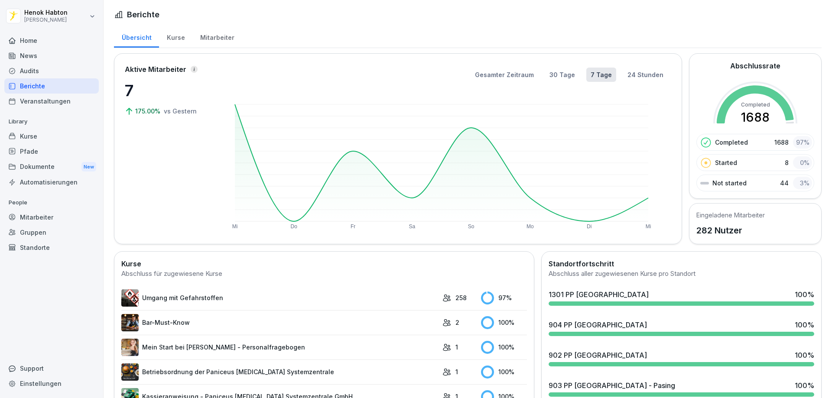  What do you see at coordinates (52, 71) in the screenshot?
I see `div: Audits` at bounding box center [52, 71].